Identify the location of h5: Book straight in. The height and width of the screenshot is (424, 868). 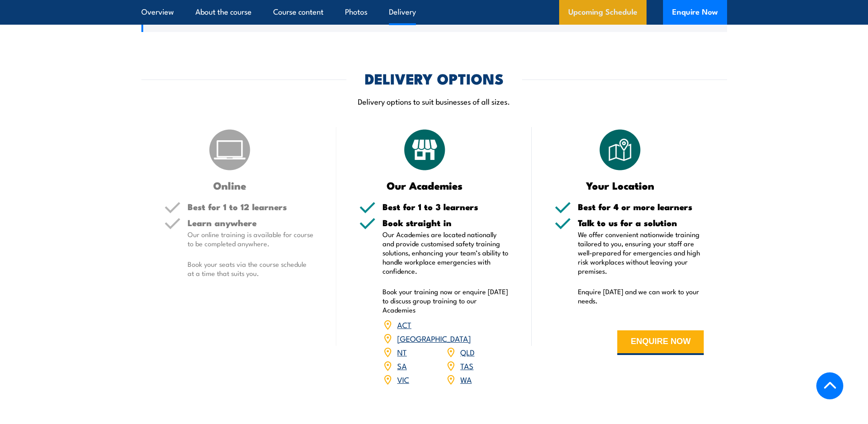
(445, 223).